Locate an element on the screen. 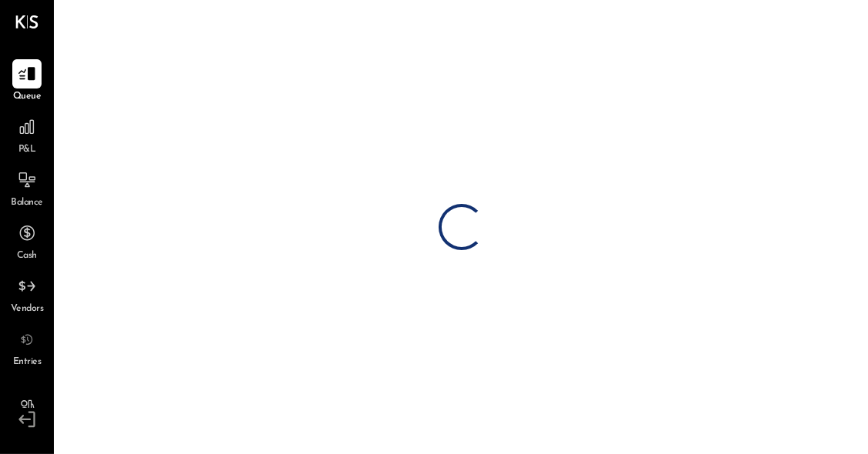 This screenshot has width=868, height=454. span: P&L is located at coordinates (27, 151).